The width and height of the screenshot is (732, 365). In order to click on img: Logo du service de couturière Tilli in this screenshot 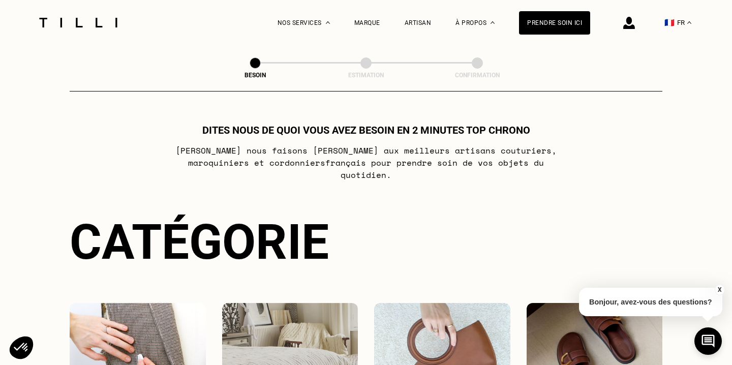, I will do `click(78, 22)`.